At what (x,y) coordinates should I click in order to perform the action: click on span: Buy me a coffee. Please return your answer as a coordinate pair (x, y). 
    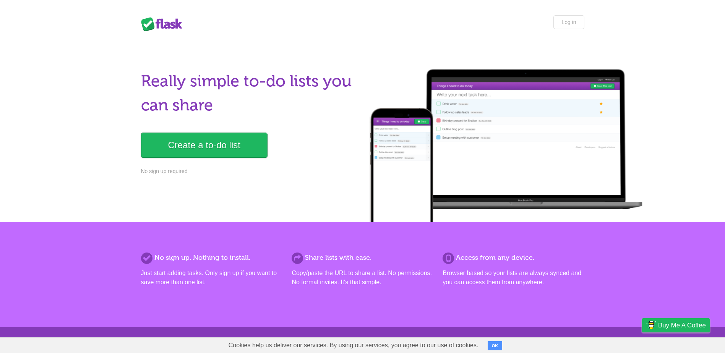
    Looking at the image, I should click on (682, 325).